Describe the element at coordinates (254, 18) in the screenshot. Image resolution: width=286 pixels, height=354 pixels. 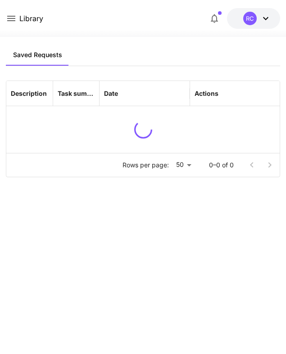
I see `button: $5.11775RC` at that location.